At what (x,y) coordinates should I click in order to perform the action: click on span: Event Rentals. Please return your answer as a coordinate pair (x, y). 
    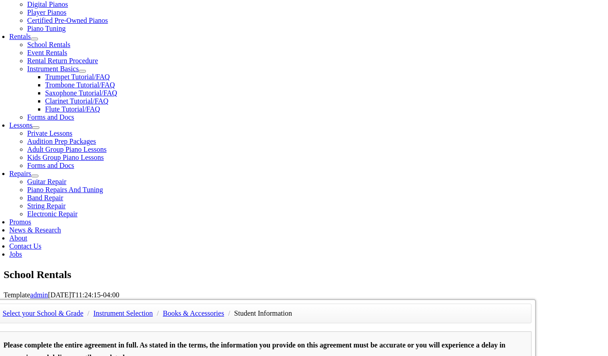
    Looking at the image, I should click on (47, 52).